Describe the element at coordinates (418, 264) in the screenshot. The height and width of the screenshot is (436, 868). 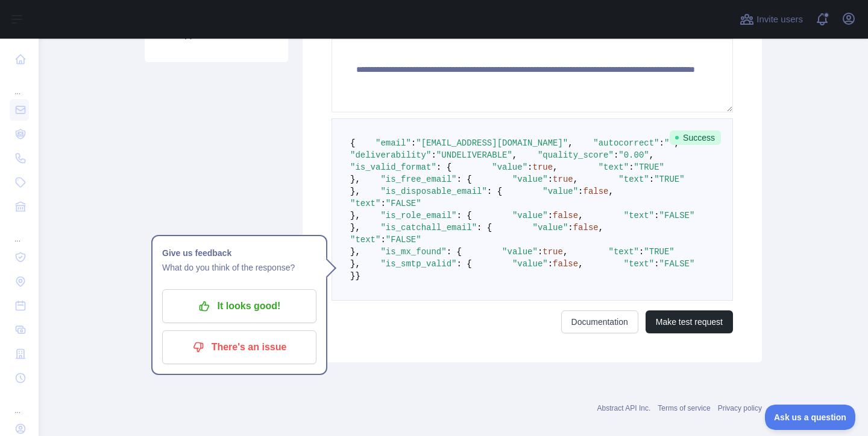
I see `span: "is_smtp_valid"` at that location.